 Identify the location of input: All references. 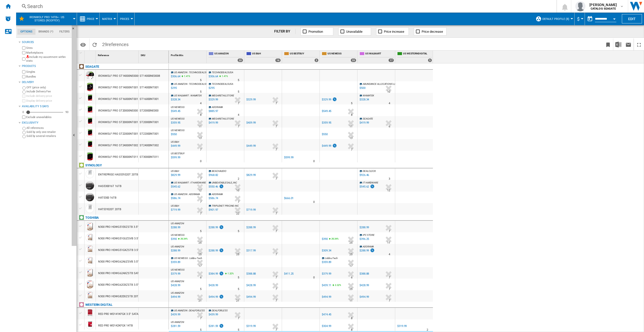
(24, 128).